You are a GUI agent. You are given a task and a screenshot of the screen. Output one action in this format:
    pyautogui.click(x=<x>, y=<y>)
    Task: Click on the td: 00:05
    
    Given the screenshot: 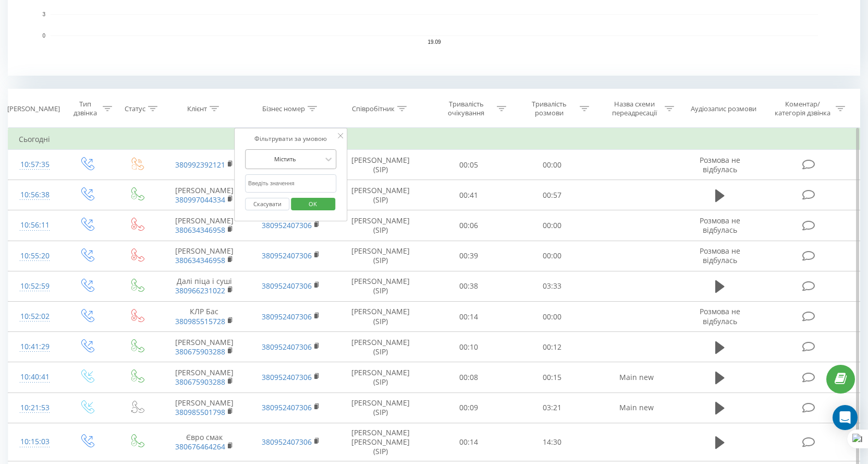 What is the action you would take?
    pyautogui.click(x=469, y=165)
    